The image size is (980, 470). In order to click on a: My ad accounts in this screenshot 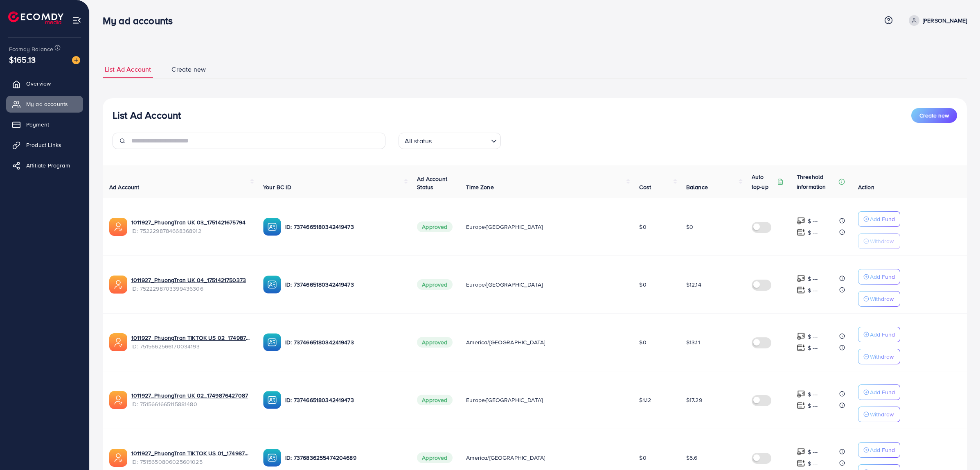, I will do `click(44, 104)`.